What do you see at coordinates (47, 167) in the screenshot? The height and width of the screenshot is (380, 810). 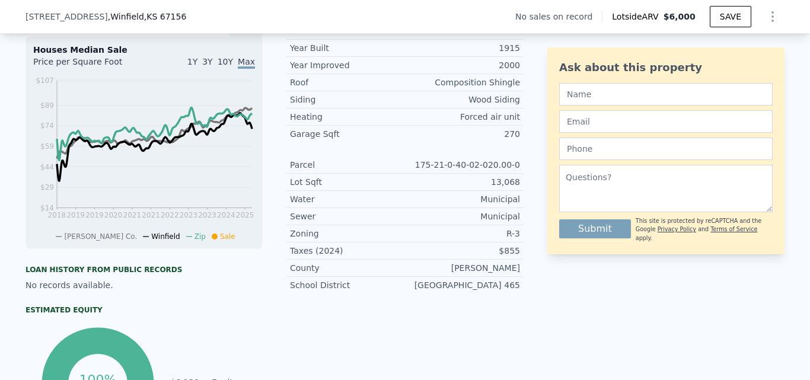 I see `tspan: $44` at bounding box center [47, 167].